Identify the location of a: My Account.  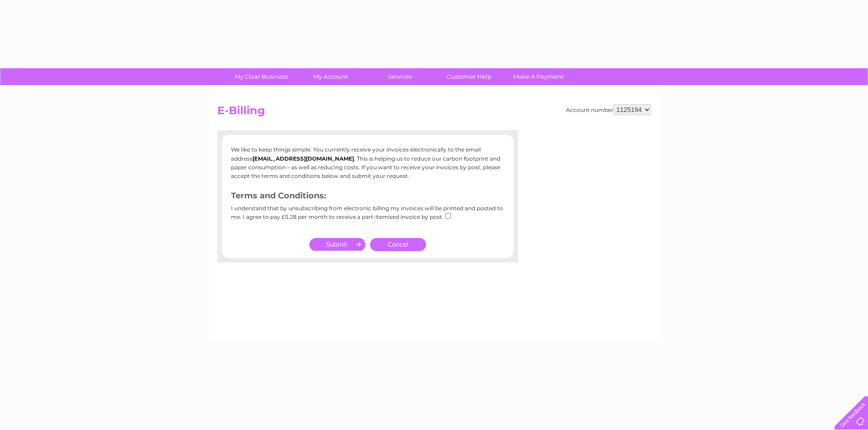
(330, 76).